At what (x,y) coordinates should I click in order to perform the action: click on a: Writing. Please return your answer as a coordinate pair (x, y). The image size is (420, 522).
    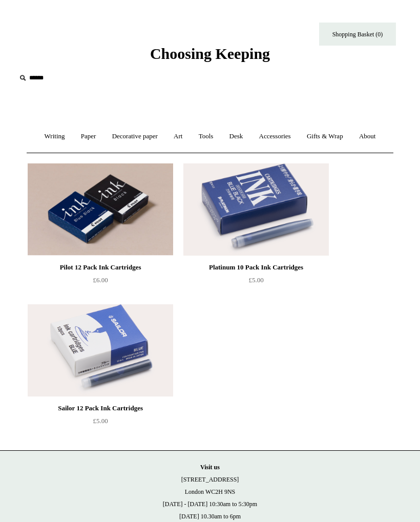
    Looking at the image, I should click on (55, 136).